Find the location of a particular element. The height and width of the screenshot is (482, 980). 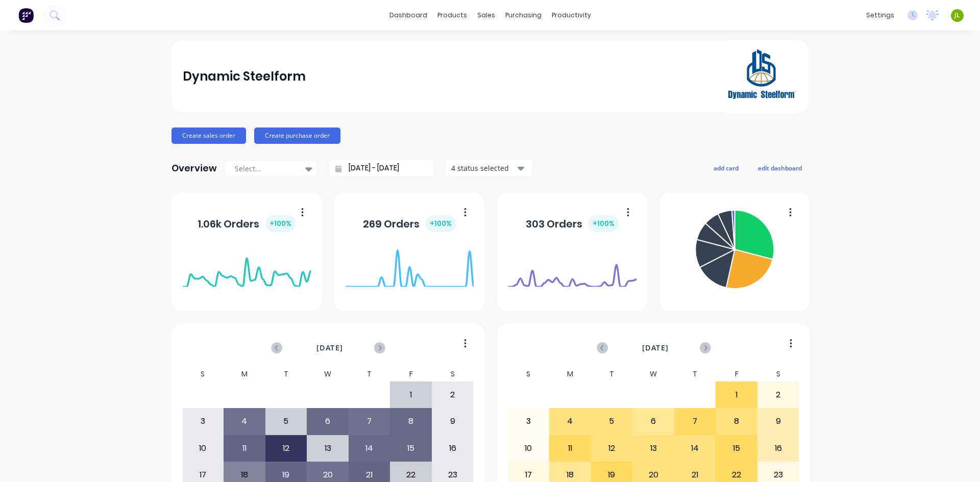

button: Create purchase order is located at coordinates (297, 135).